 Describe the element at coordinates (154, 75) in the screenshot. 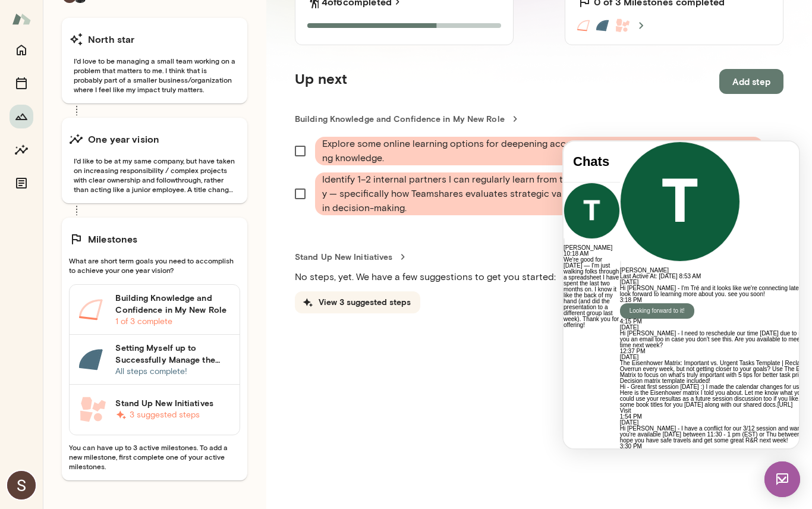

I see `span: I'd love to be managing a small team working on a problem that matters to me. I think that is pro...` at that location.